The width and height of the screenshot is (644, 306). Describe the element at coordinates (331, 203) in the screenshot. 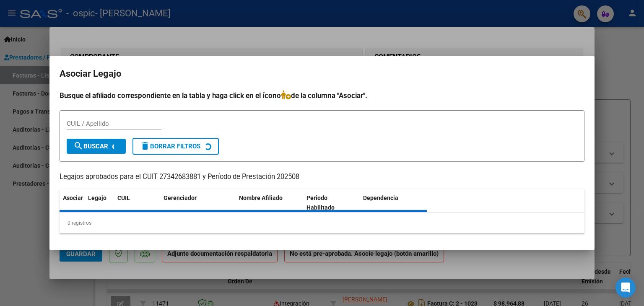

I see `datatable-header-cell: Periodo Habilitado` at that location.